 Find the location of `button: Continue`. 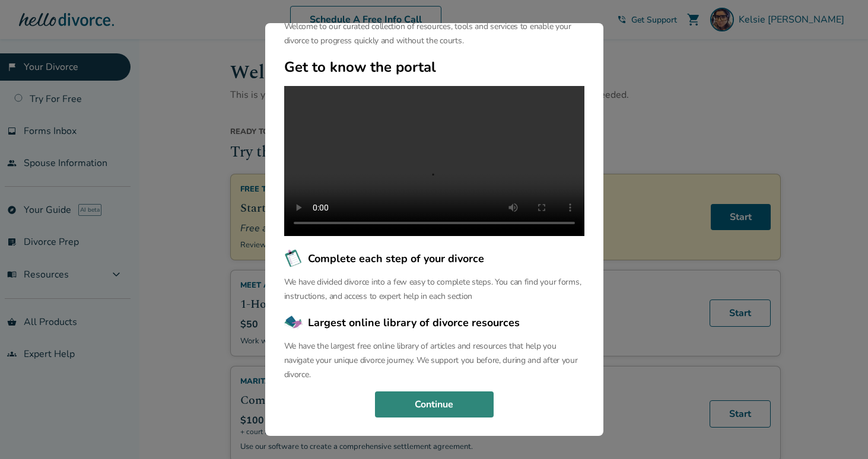

button: Continue is located at coordinates (434, 405).